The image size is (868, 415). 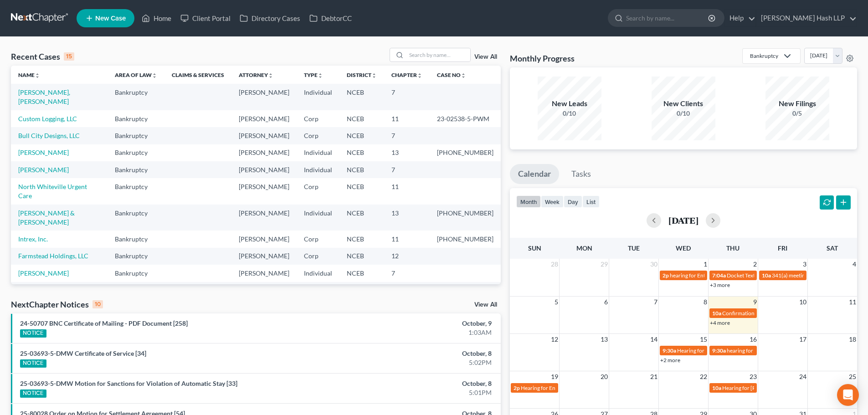 What do you see at coordinates (716, 387) in the screenshot?
I see `span: 10a` at bounding box center [716, 387].